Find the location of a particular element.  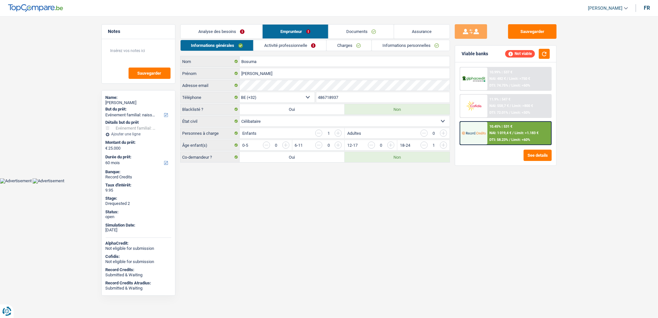

div: Cofidis: is located at coordinates (138, 256).